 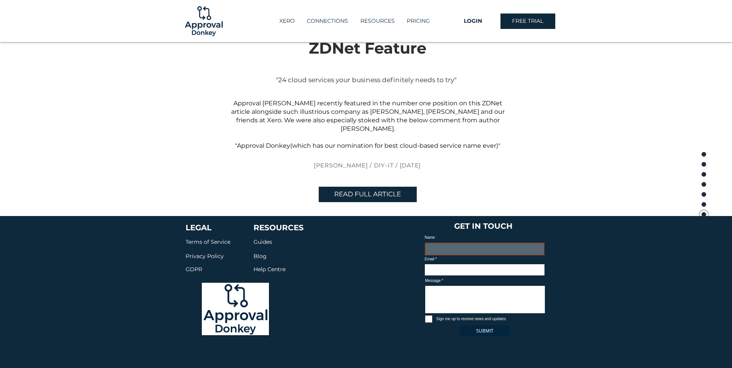 What do you see at coordinates (483, 226) in the screenshot?
I see `span: GET IN TOUCH` at bounding box center [483, 226].